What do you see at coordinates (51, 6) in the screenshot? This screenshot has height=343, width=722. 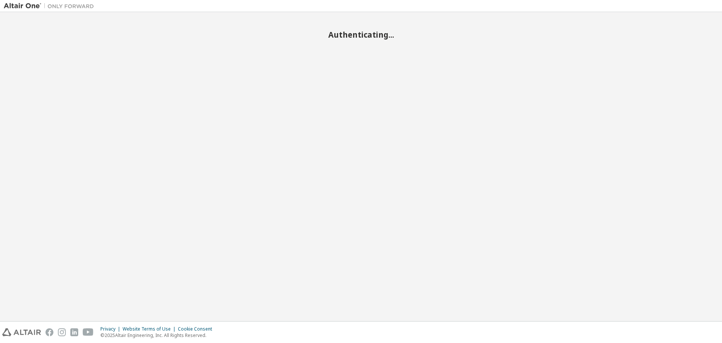 I see `img: Altair One` at bounding box center [51, 6].